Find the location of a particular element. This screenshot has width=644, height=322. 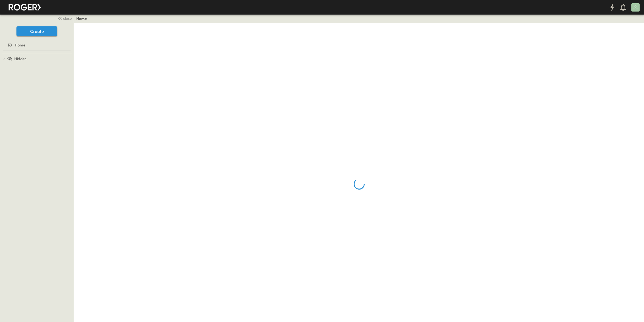

span: Home is located at coordinates (20, 45).